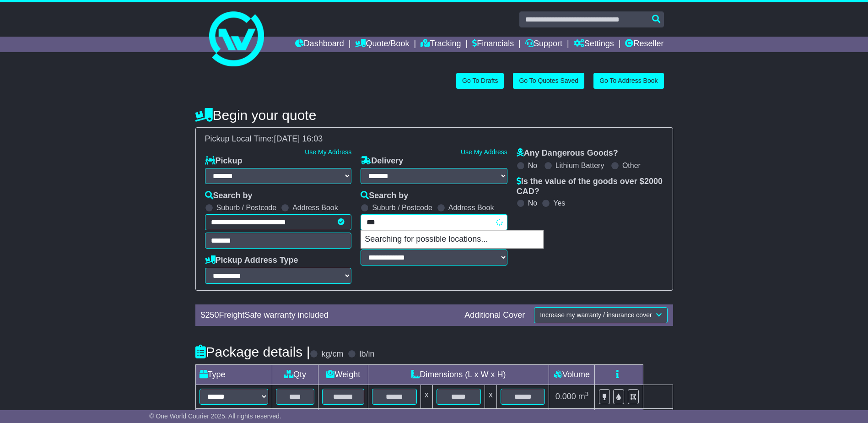  What do you see at coordinates (653, 181) in the screenshot?
I see `span: 2000` at bounding box center [653, 181].